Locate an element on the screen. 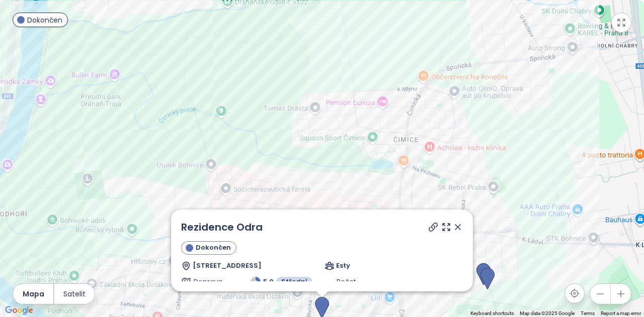 This screenshot has width=644, height=317. a: Report a map error is located at coordinates (621, 313).